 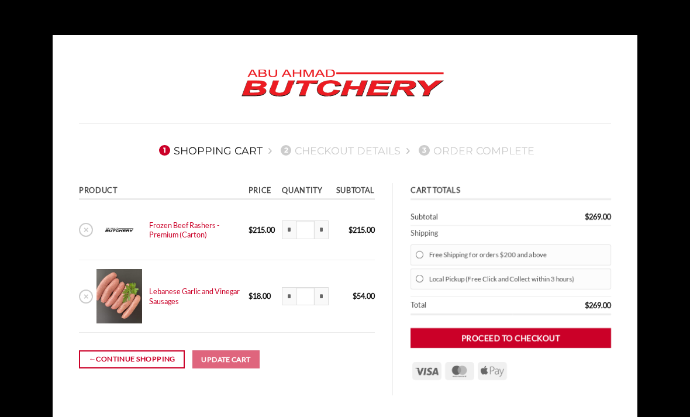 What do you see at coordinates (184, 230) in the screenshot?
I see `a: Frozen Beef Rashers - Premium (Carton)` at bounding box center [184, 230].